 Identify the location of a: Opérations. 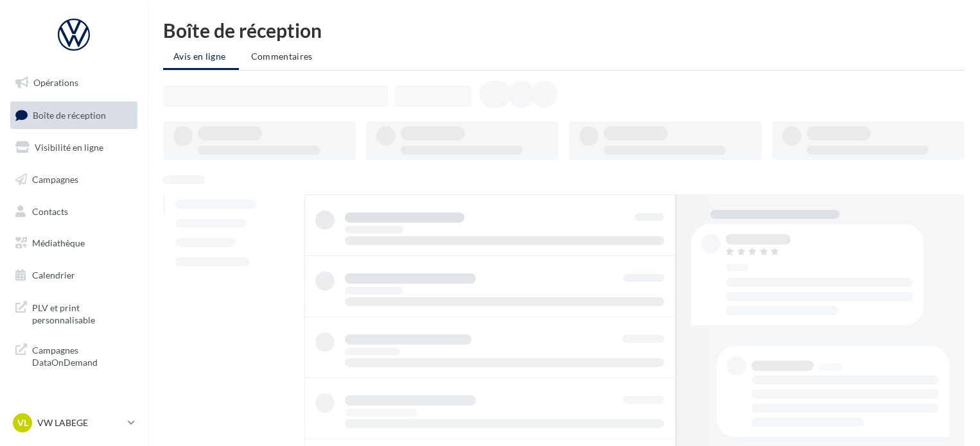
(74, 83).